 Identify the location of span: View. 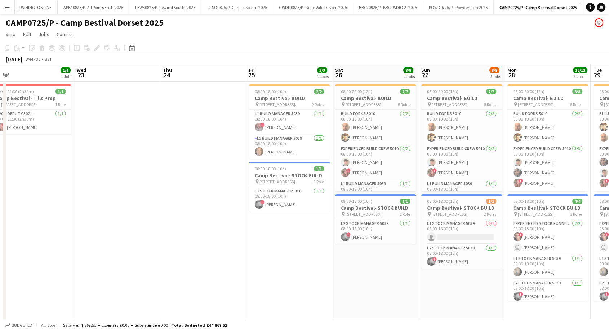
(11, 34).